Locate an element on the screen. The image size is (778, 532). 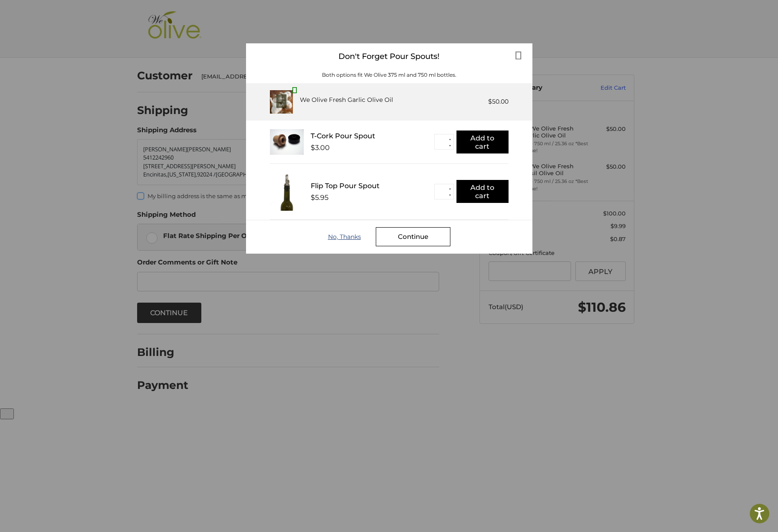
div: $3.00 is located at coordinates (320, 147).